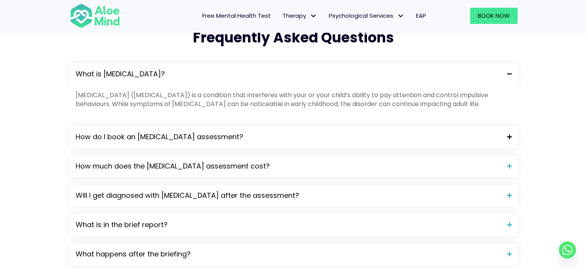 The image size is (587, 268). Describe the element at coordinates (367, 16) in the screenshot. I see `a: Psychological ServicesPsychological Services: submenu` at that location.